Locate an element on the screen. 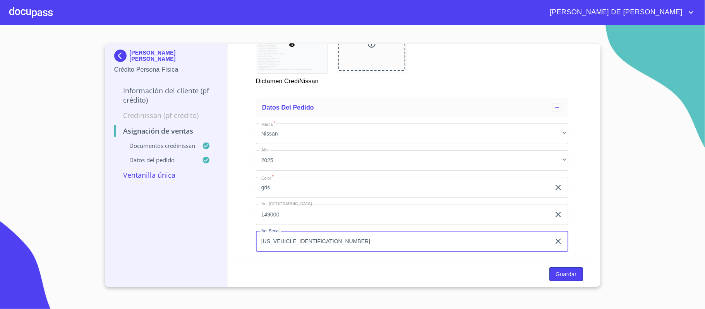 This screenshot has width=705, height=309. div: Nissan is located at coordinates (412, 134).